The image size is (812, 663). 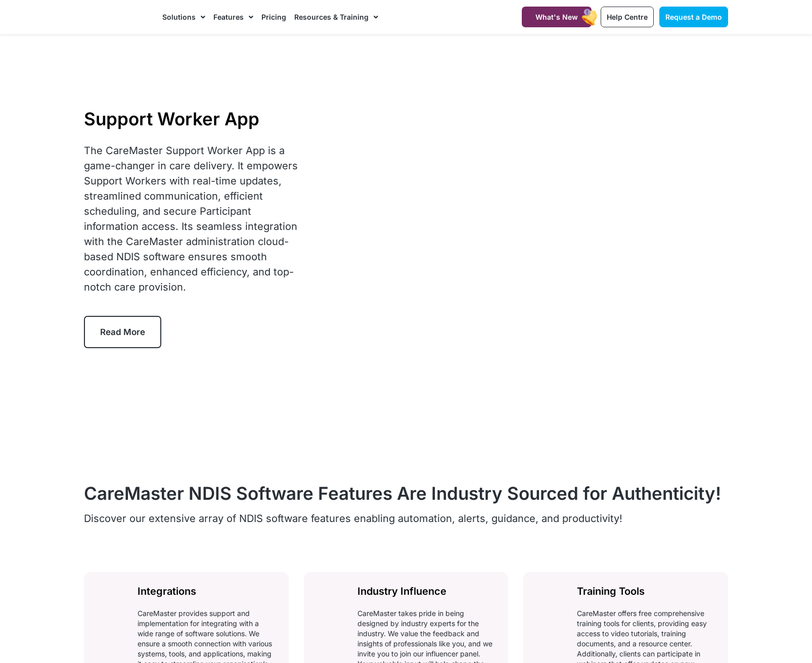 What do you see at coordinates (123, 332) in the screenshot?
I see `a: Read More` at bounding box center [123, 332].